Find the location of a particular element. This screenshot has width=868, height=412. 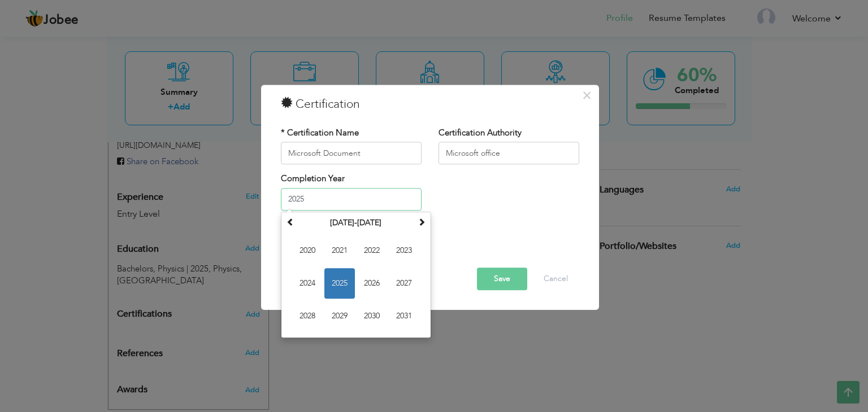

th: Select Decade is located at coordinates (356, 223).